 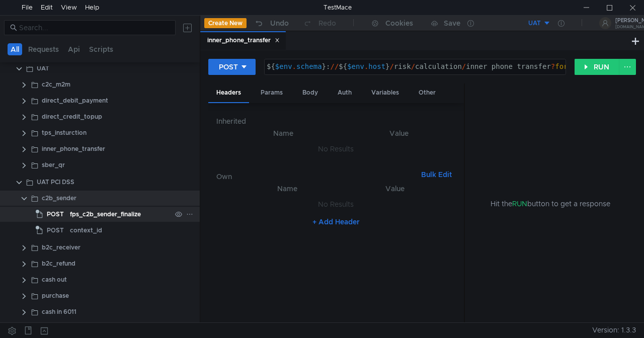 What do you see at coordinates (43, 50) in the screenshot?
I see `button: Requests` at bounding box center [43, 50].